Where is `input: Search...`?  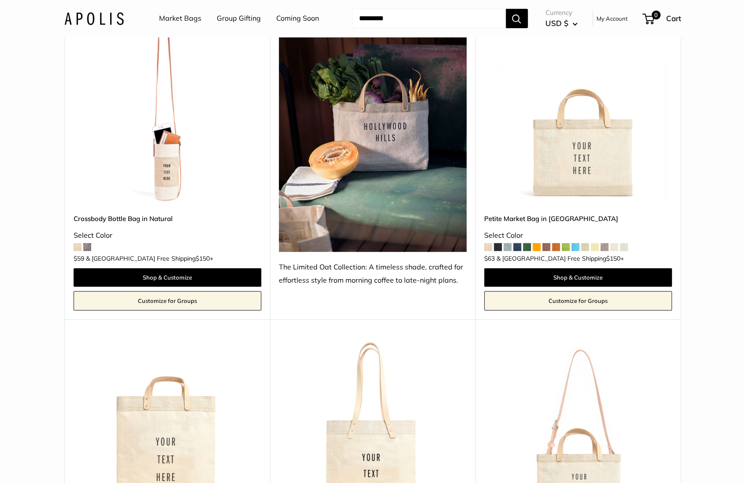
input: Search... is located at coordinates (429, 19).